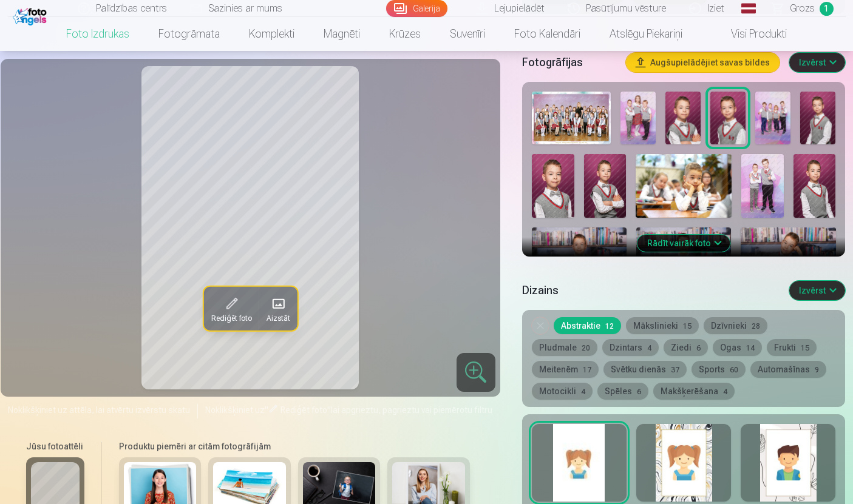 This screenshot has width=853, height=504. I want to click on a: Fotogrāmata, so click(188, 34).